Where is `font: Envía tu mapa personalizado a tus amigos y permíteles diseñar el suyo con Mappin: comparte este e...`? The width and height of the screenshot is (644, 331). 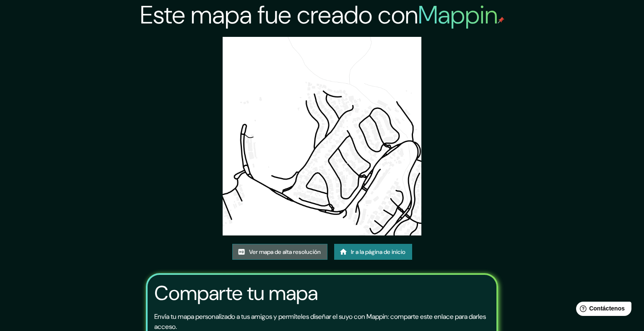 font: Envía tu mapa personalizado a tus amigos y permíteles diseñar el suyo con Mappin: comparte este e... is located at coordinates (320, 321).